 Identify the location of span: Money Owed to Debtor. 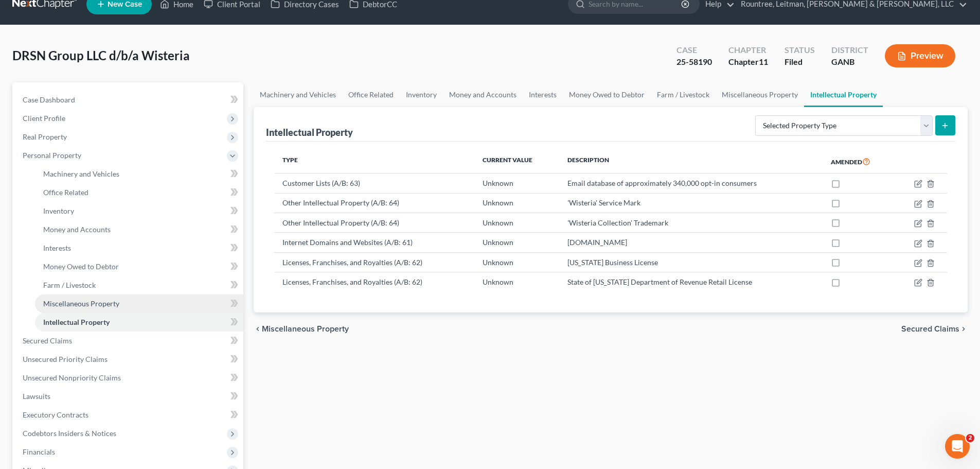
(81, 267).